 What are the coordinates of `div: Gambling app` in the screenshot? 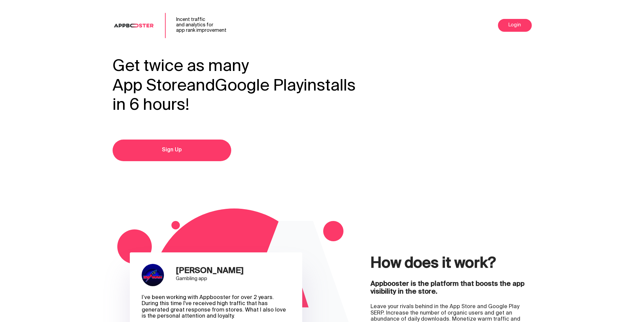 It's located at (209, 279).